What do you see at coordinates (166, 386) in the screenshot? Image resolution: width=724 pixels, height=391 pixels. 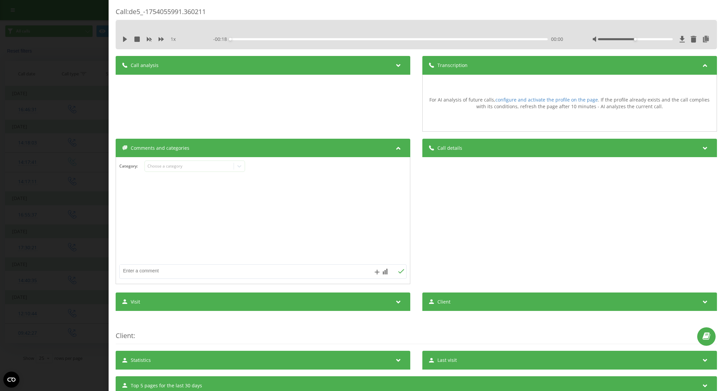 I see `span: Top 5 pages for the last 30 days` at bounding box center [166, 386].